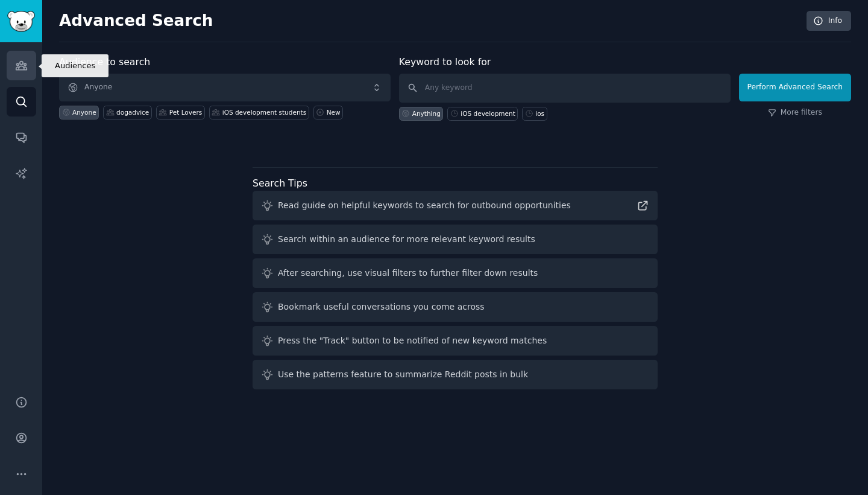 The height and width of the screenshot is (495, 868). Describe the element at coordinates (84, 112) in the screenshot. I see `div: Anyone` at that location.